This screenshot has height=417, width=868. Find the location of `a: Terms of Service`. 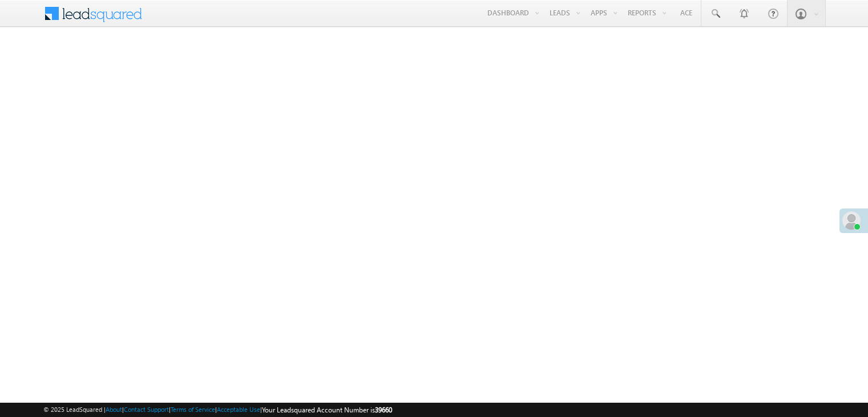

a: Terms of Service is located at coordinates (193, 409).